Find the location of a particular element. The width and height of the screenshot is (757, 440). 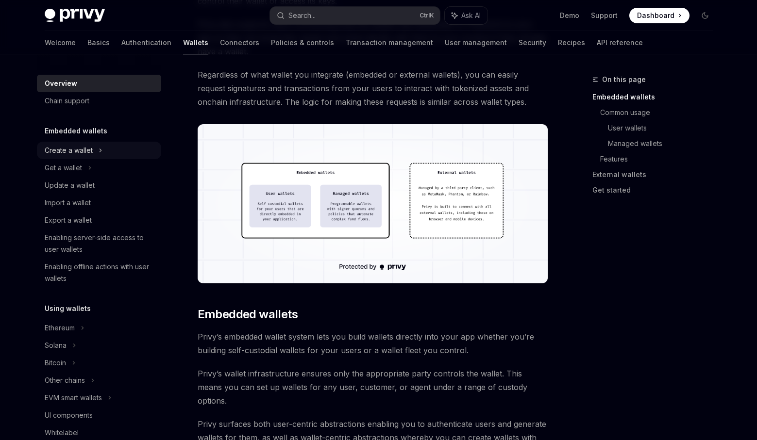

a: UI components is located at coordinates (99, 415).